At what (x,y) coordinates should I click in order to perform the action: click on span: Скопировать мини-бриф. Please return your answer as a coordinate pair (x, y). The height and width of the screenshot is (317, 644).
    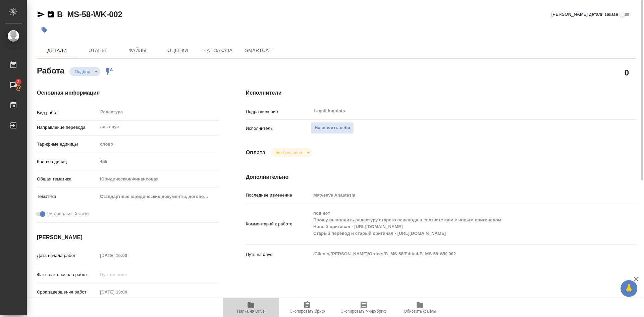
    Looking at the image, I should click on (363, 311).